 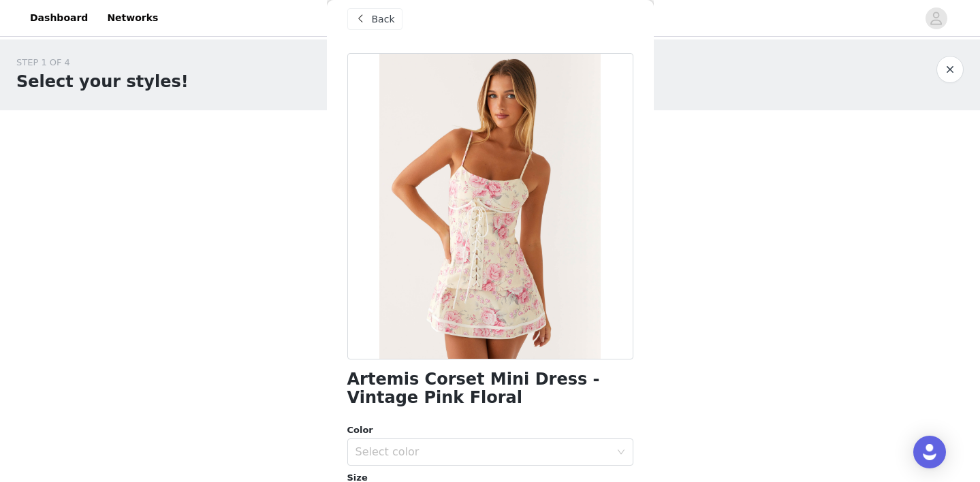 What do you see at coordinates (936, 18) in the screenshot?
I see `div: avatar` at bounding box center [936, 18].